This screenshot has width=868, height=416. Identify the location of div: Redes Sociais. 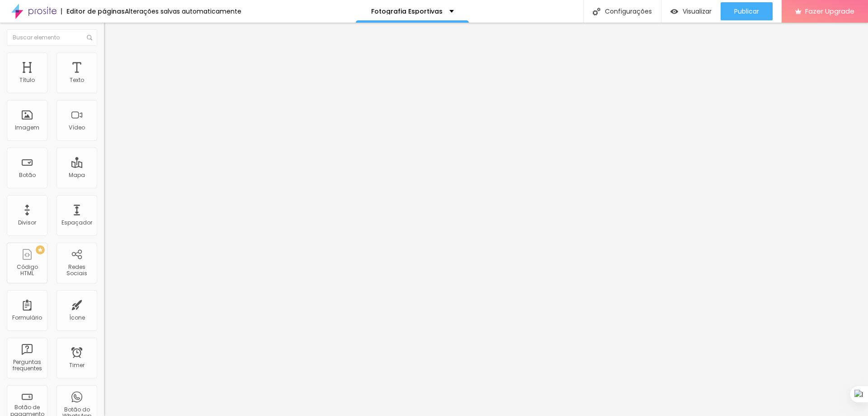
(77, 270).